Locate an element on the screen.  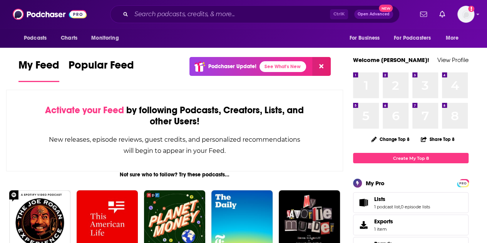
a: Exports is located at coordinates (410, 225).